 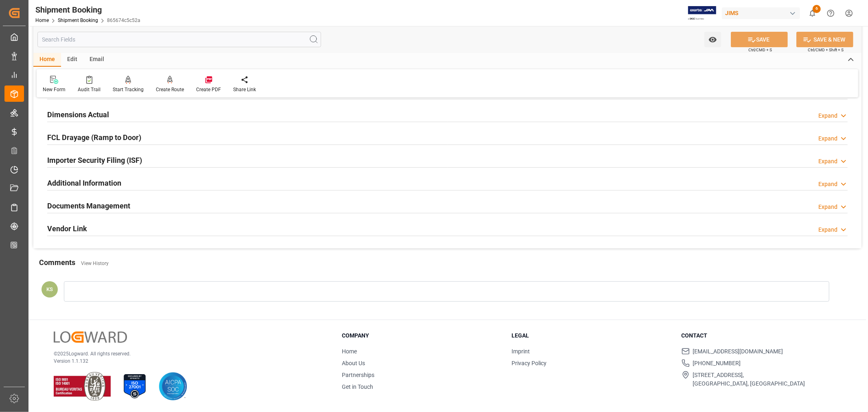 What do you see at coordinates (135, 387) in the screenshot?
I see `img: ISO 27001 Certification` at bounding box center [135, 387].